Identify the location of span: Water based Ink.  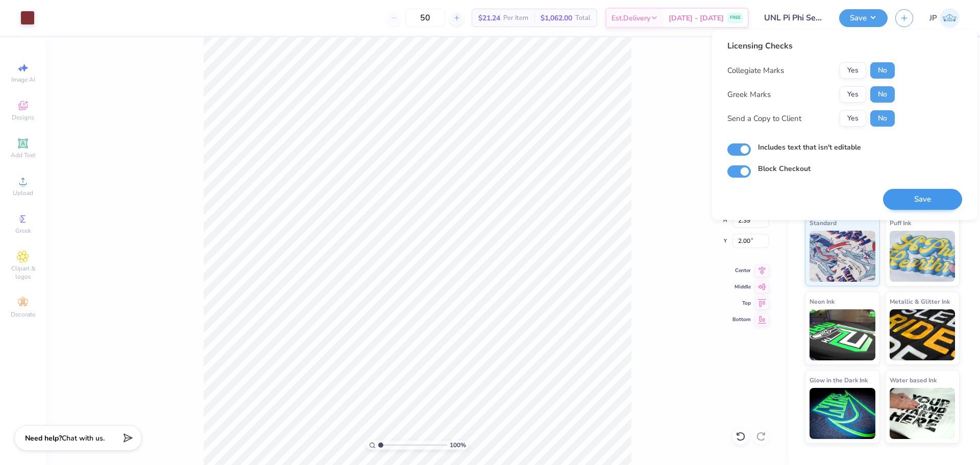
(913, 380).